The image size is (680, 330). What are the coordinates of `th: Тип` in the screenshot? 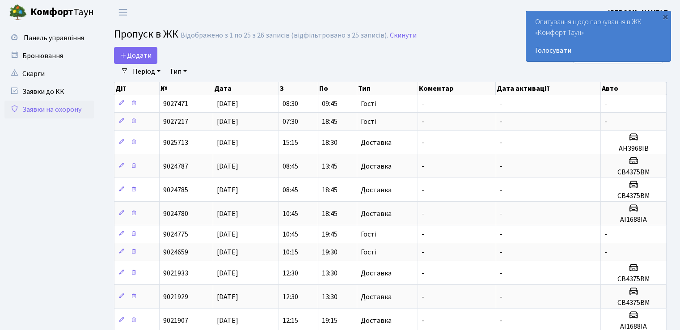 It's located at (388, 89).